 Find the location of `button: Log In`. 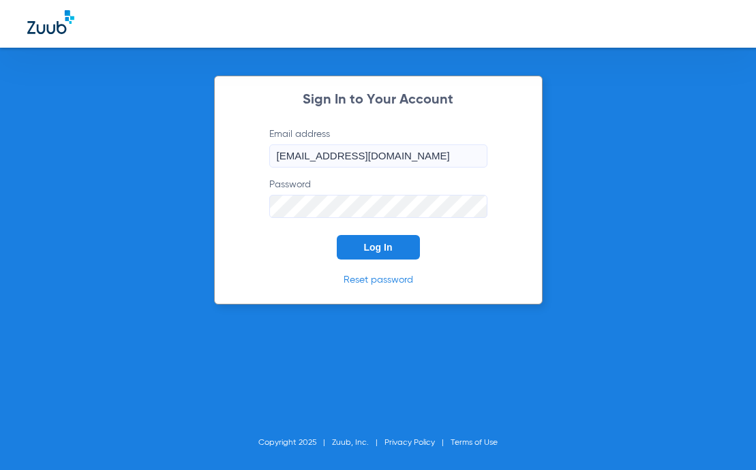

button: Log In is located at coordinates (378, 247).